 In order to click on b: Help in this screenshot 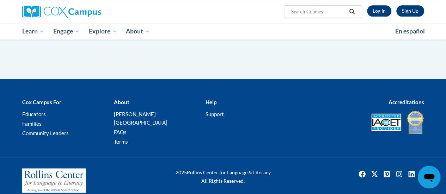, I will do `click(210, 102)`.